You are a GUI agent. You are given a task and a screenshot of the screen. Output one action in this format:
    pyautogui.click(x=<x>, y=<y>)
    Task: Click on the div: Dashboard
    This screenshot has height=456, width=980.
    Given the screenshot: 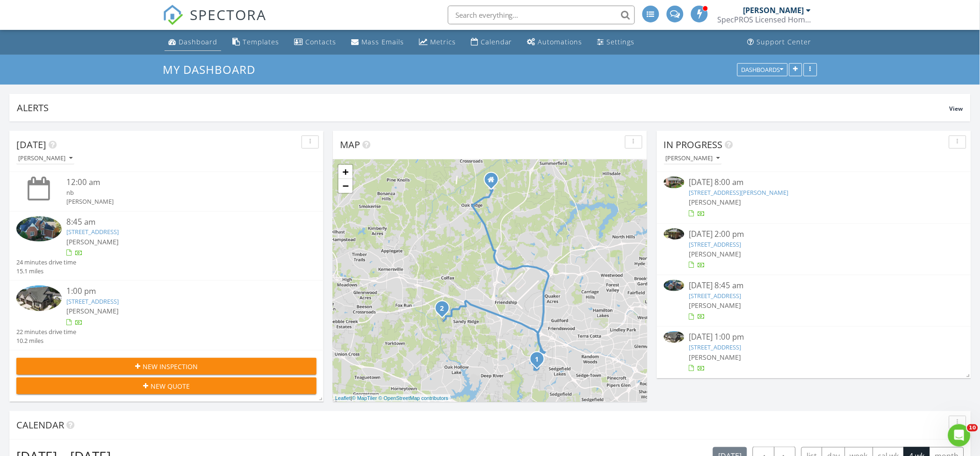 What is the action you would take?
    pyautogui.click(x=198, y=42)
    